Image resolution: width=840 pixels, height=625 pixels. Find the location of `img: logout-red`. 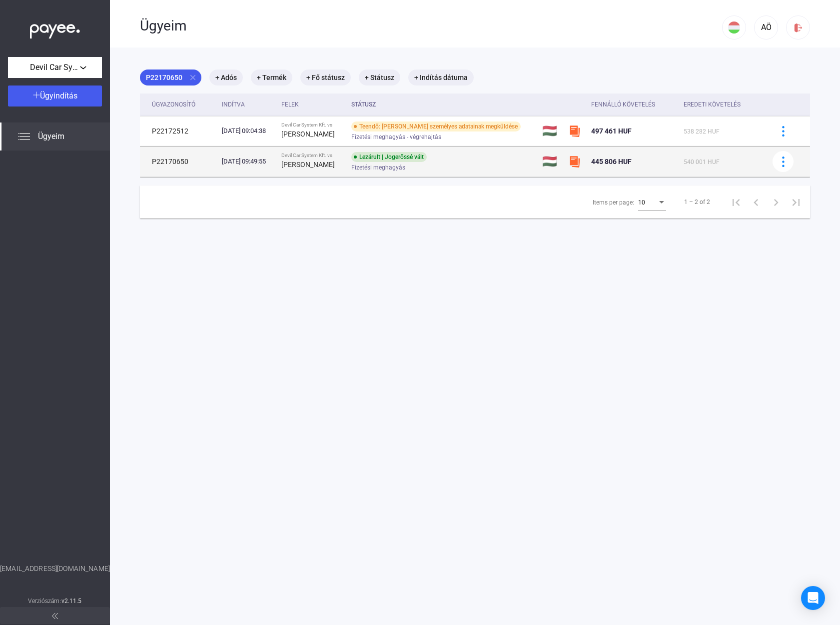

img: logout-red is located at coordinates (798, 27).